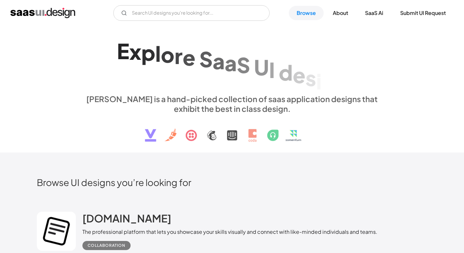 The image size is (464, 253). What do you see at coordinates (168, 55) in the screenshot?
I see `div: o` at bounding box center [168, 55].